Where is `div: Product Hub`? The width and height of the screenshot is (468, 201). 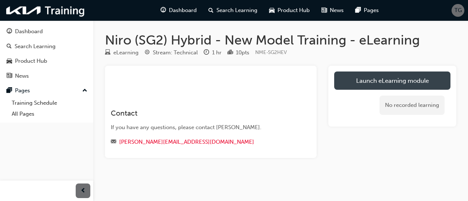
div: Product Hub is located at coordinates (31, 61).